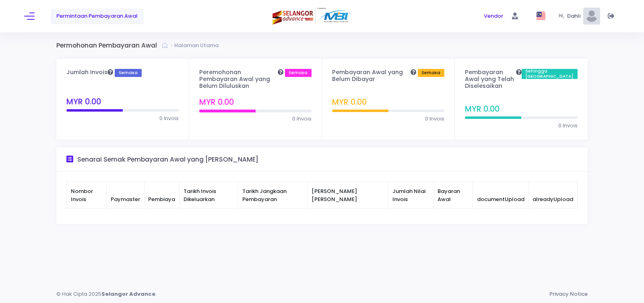 Image resolution: width=644 pixels, height=303 pixels. What do you see at coordinates (568, 294) in the screenshot?
I see `a: Privacy Notice` at bounding box center [568, 294].